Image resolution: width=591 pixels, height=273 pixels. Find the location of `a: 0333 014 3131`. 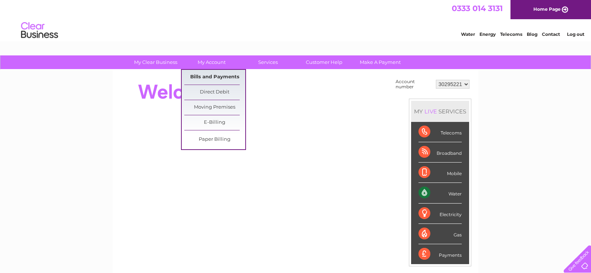

a: 0333 014 3131 is located at coordinates (477, 8).